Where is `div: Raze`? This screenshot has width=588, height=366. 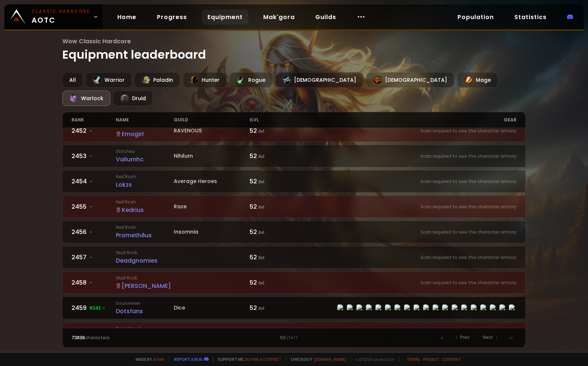 div: Raze is located at coordinates (212, 206).